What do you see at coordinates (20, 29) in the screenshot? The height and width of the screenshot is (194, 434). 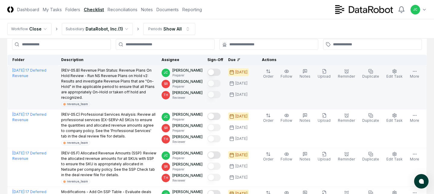 I see `div: Workflow` at bounding box center [20, 29].